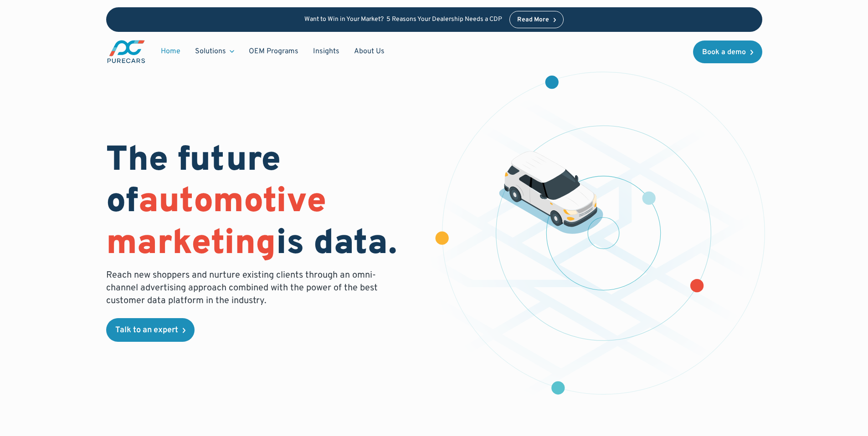  Describe the element at coordinates (264, 203) in the screenshot. I see `h1: The future of is data.` at that location.